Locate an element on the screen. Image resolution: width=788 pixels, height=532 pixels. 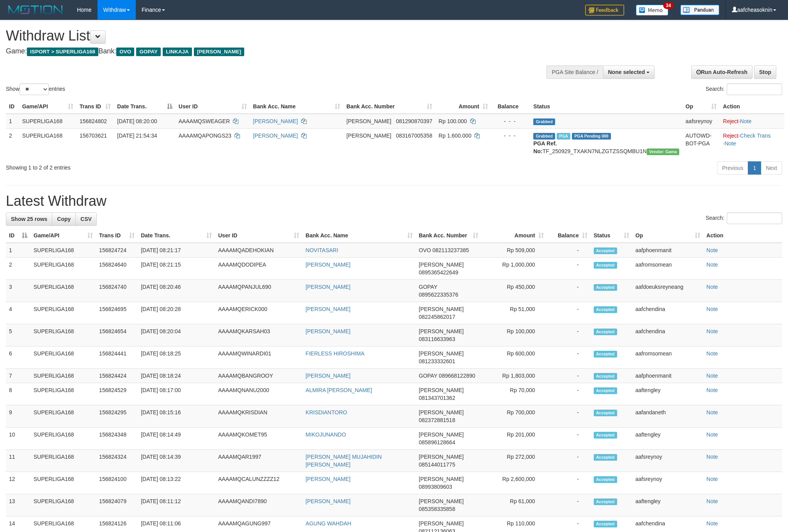
th: Date Trans.: activate to sort column descending is located at coordinates (144, 106).